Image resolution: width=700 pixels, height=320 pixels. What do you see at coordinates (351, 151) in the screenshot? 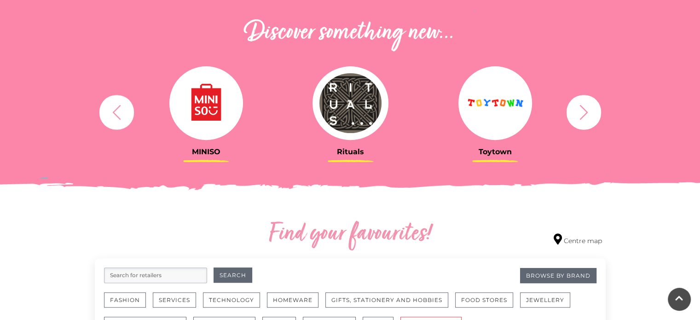
I see `h3: Rituals` at bounding box center [351, 151].